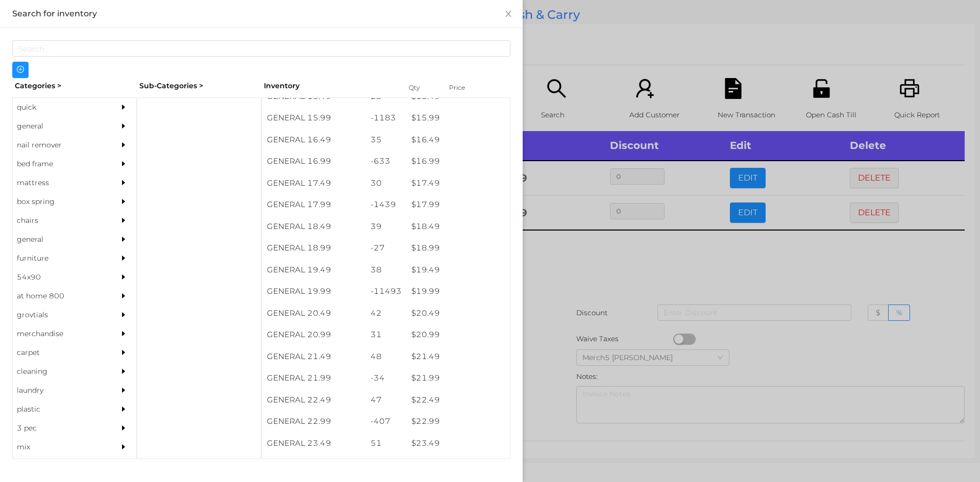  Describe the element at coordinates (59, 296) in the screenshot. I see `div: at home 800` at that location.